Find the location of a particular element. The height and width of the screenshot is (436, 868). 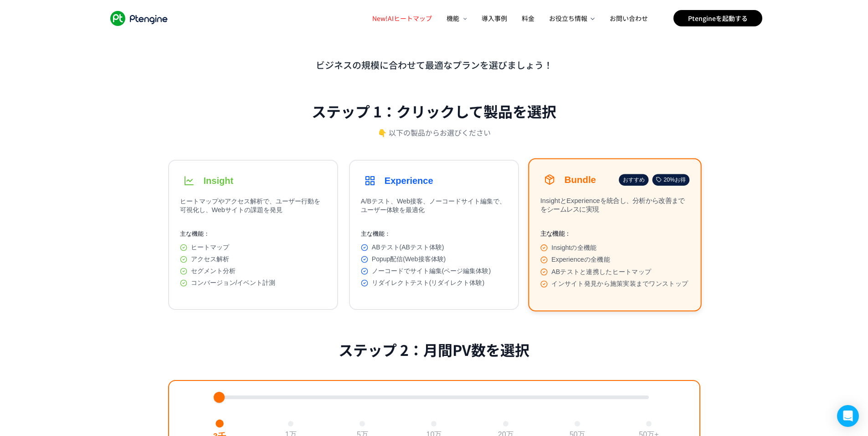

span: ABテスト(ABテスト体験) is located at coordinates (408, 248).